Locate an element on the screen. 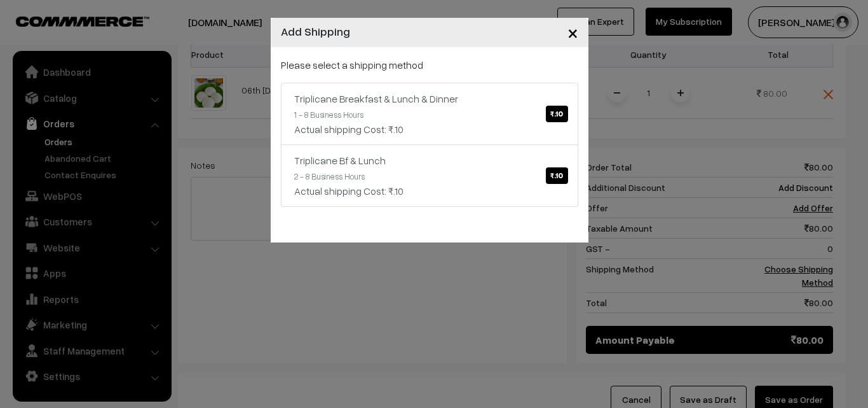  a: Triplicane Bf & Lunch₹.10 2 - 8 Business HoursActual shipping Cost: ₹.10 is located at coordinates (430, 175).